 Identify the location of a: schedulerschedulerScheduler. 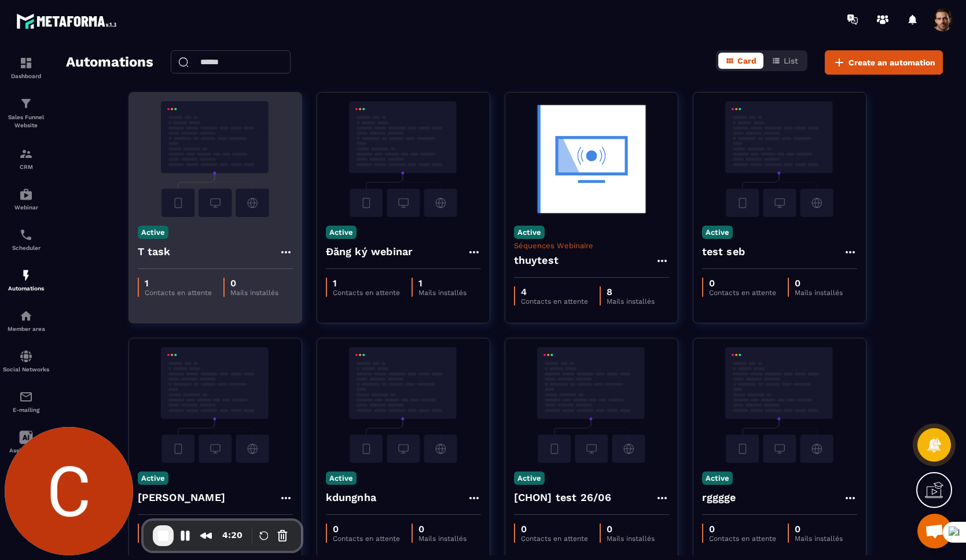
(26, 240).